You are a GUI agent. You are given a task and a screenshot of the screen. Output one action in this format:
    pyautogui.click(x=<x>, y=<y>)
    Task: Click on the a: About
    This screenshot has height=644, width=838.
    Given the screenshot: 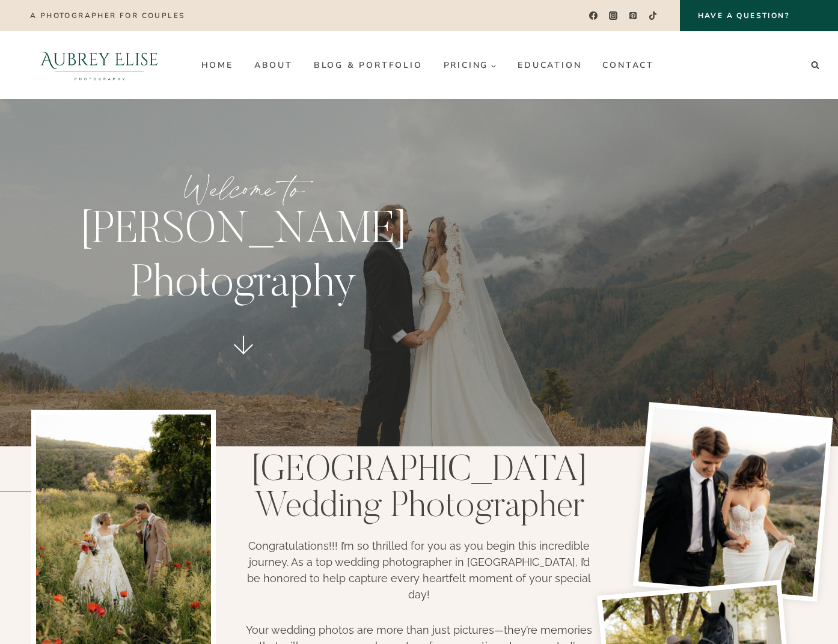 What is the action you would take?
    pyautogui.click(x=273, y=66)
    